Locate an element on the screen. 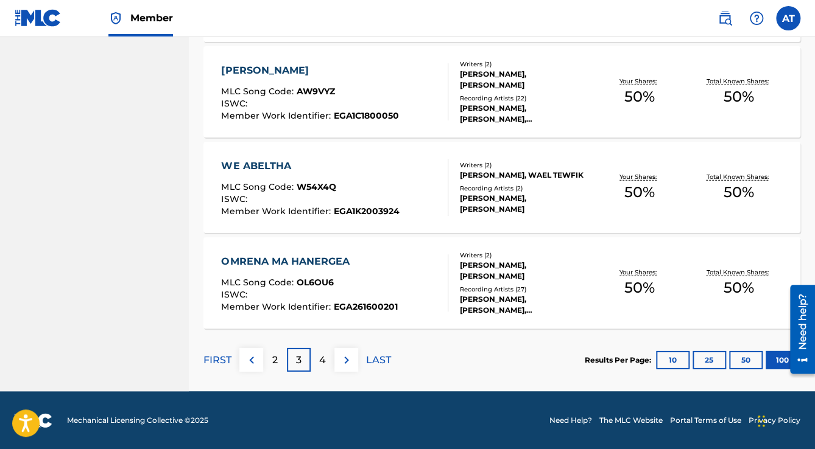  p: 2 is located at coordinates (275, 360).